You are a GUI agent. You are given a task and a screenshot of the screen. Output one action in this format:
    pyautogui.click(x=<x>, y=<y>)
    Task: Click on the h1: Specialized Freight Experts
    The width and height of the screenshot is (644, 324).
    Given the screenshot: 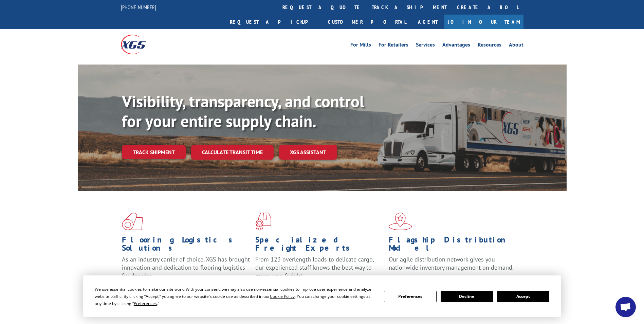 What is the action you would take?
    pyautogui.click(x=319, y=245)
    